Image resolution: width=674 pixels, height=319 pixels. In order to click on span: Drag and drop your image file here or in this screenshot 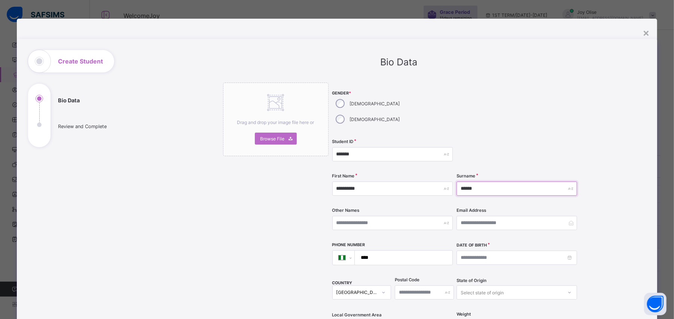, I will do `click(276, 122)`.